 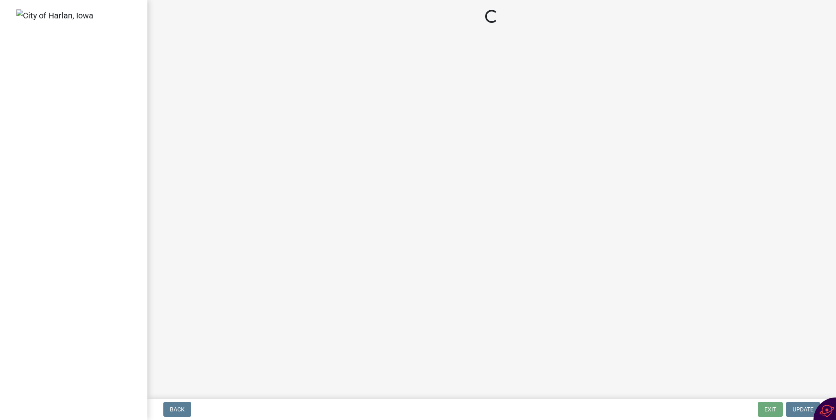 What do you see at coordinates (770, 410) in the screenshot?
I see `button: Exit` at bounding box center [770, 410].